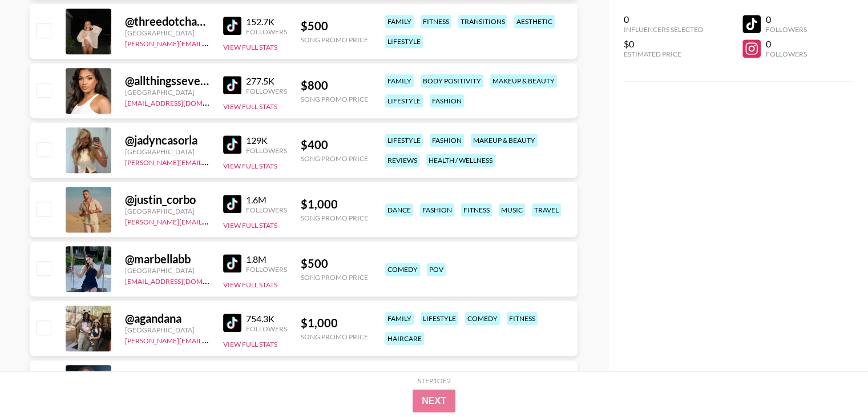 The image size is (868, 417). I want to click on div: Step 1 of 2, so click(434, 381).